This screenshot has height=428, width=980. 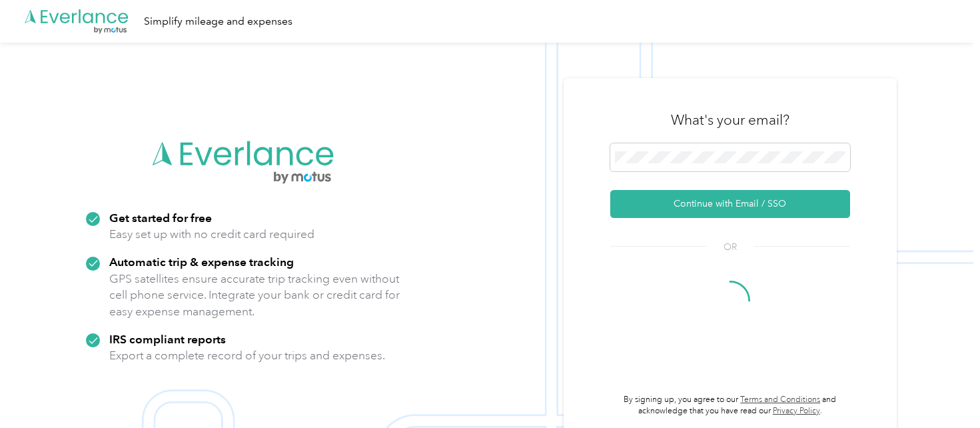 What do you see at coordinates (160, 218) in the screenshot?
I see `strong: Get started for free` at bounding box center [160, 218].